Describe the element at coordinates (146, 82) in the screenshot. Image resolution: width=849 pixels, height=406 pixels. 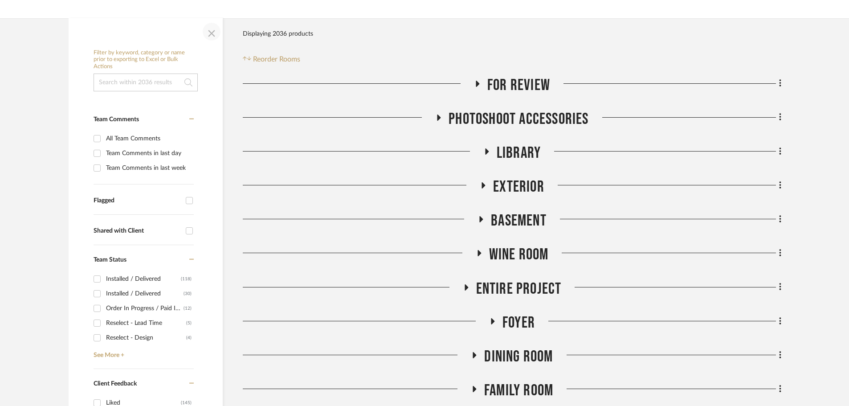
I see `input: Search within 2036 results` at that location.